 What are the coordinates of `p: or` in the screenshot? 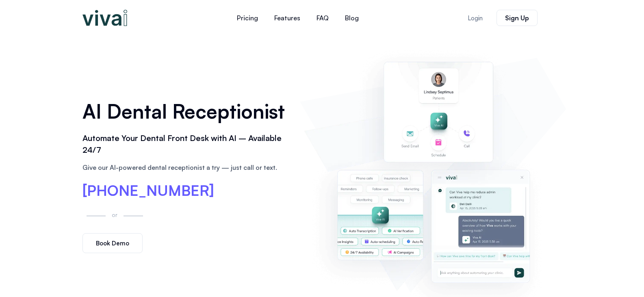 It's located at (114, 215).